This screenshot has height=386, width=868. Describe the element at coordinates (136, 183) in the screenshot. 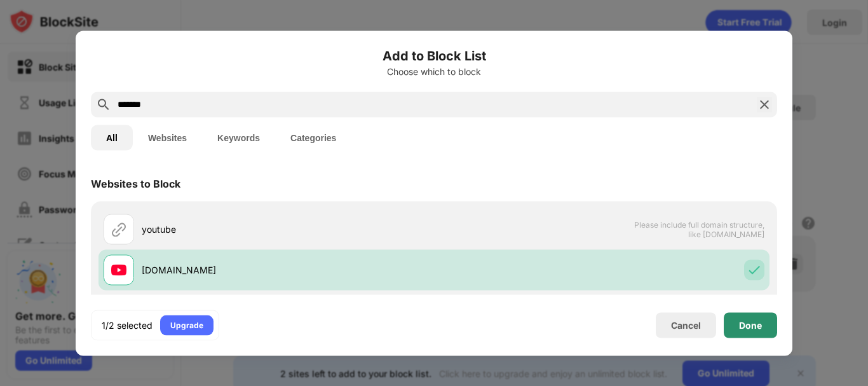

I see `div: Websites to Block` at that location.